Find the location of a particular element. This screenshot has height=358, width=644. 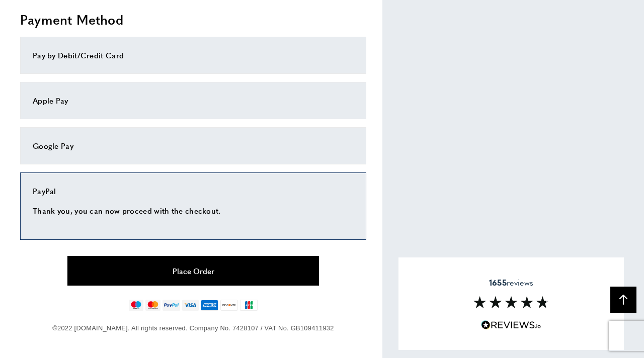

img: jcb is located at coordinates (249, 305).